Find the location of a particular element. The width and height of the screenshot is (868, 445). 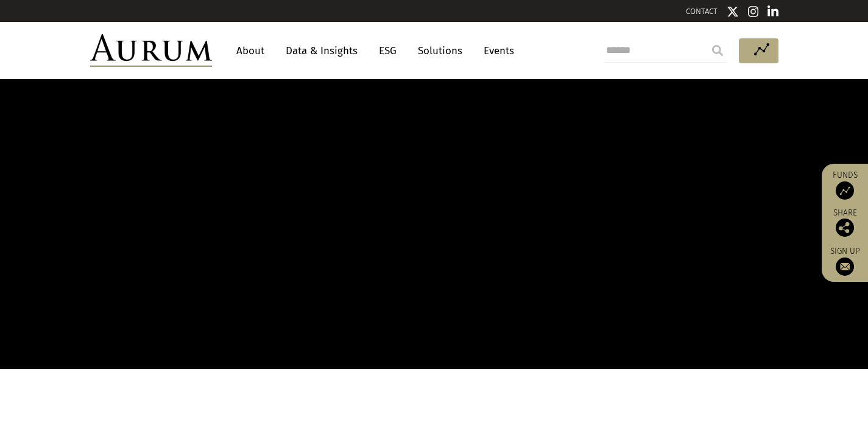

img: Aurum is located at coordinates (151, 50).